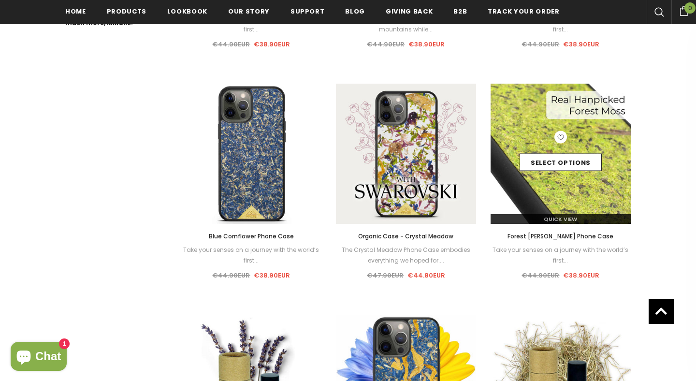 This screenshot has height=381, width=696. What do you see at coordinates (523, 11) in the screenshot?
I see `span: Track your order` at bounding box center [523, 11].